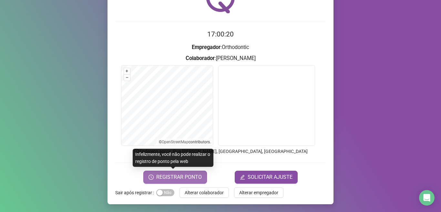 This screenshot has width=441, height=212. I want to click on li: © contributors., so click(185, 142).